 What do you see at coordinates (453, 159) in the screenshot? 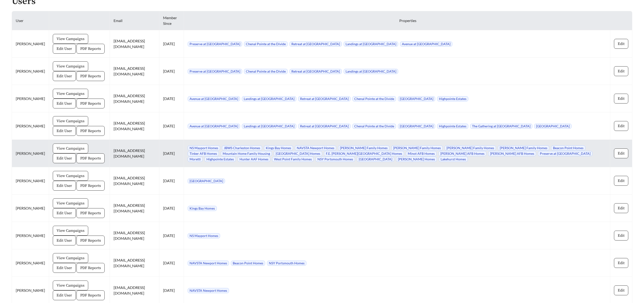
I see `span: Lakehurst Homes` at bounding box center [453, 159].